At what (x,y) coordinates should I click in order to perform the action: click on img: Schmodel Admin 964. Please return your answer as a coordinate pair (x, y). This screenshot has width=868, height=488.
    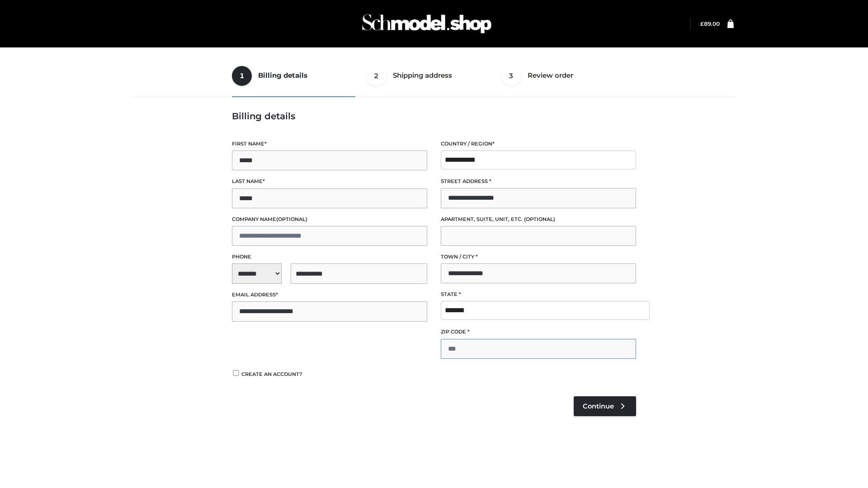
    Looking at the image, I should click on (427, 24).